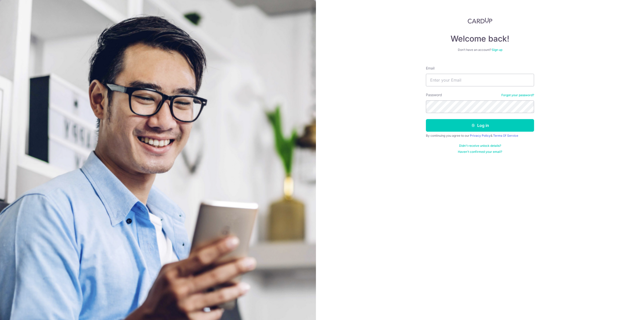  I want to click on a: Terms Of Service, so click(506, 136).